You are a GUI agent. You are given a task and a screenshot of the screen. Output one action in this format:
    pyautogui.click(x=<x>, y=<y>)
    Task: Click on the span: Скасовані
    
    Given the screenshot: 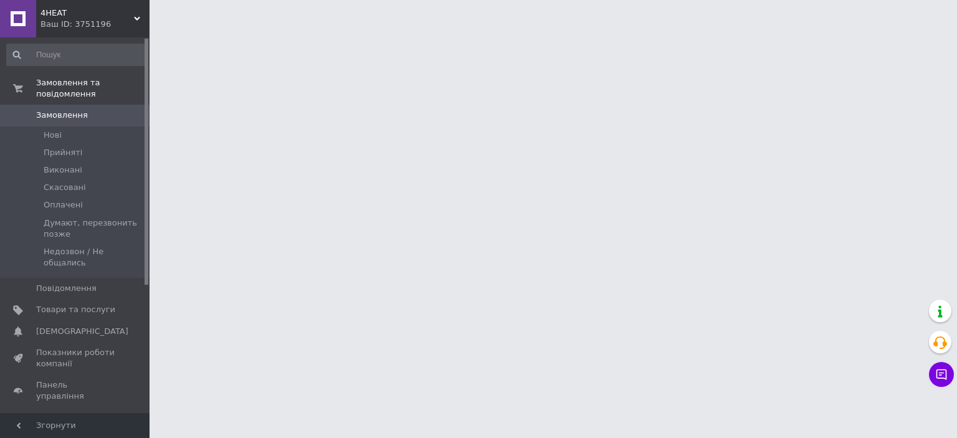 What is the action you would take?
    pyautogui.click(x=65, y=187)
    